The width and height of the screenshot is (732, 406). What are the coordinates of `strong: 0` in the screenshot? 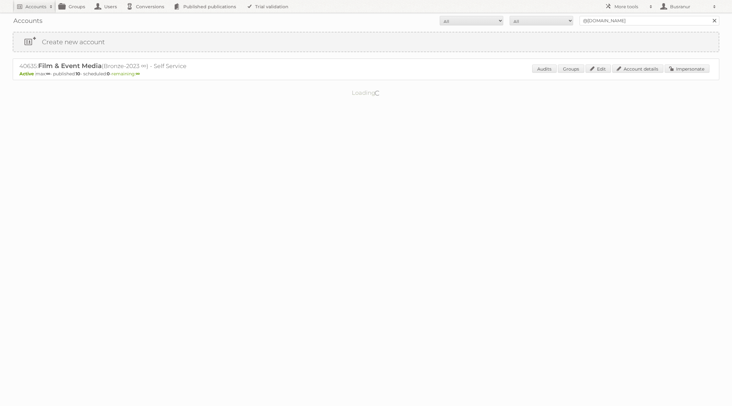 It's located at (108, 74).